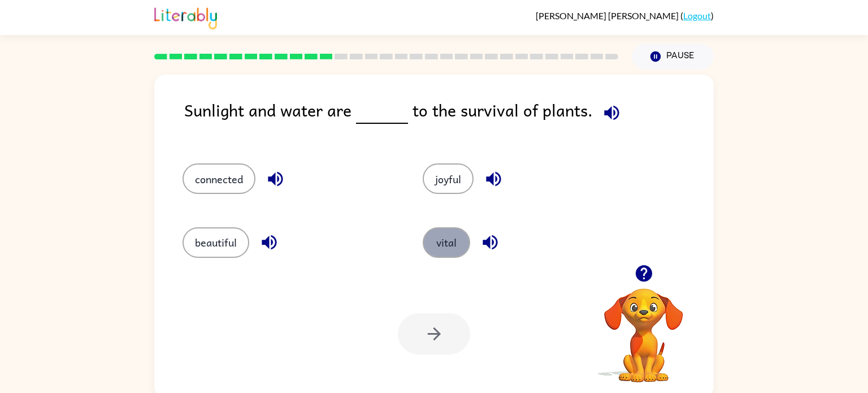 This screenshot has height=393, width=868. I want to click on video: Your browser must support playing .mp4 files to use Literably. Please try using another browser., so click(643, 327).